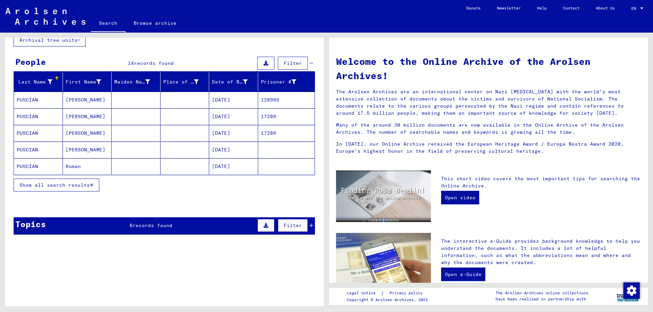 The height and width of the screenshot is (312, 653). I want to click on img: yv_logo.png, so click(628, 296).